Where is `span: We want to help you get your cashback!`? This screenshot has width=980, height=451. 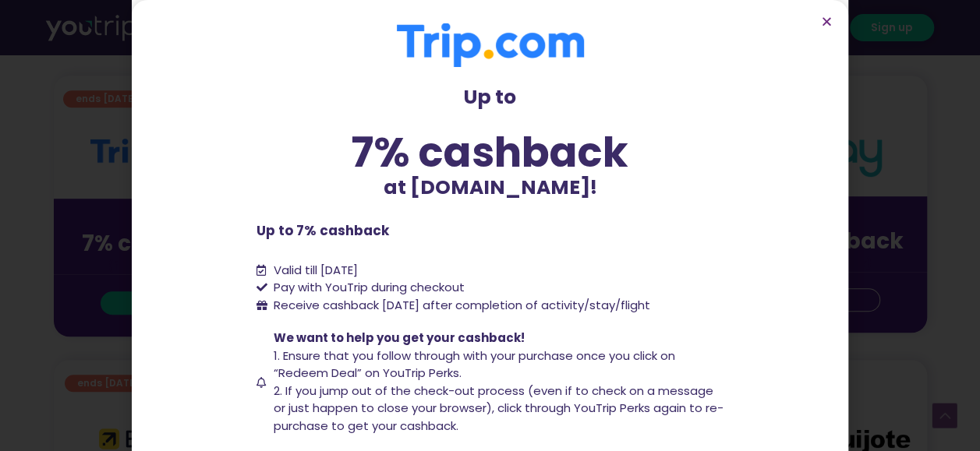 span: We want to help you get your cashback! is located at coordinates (399, 337).